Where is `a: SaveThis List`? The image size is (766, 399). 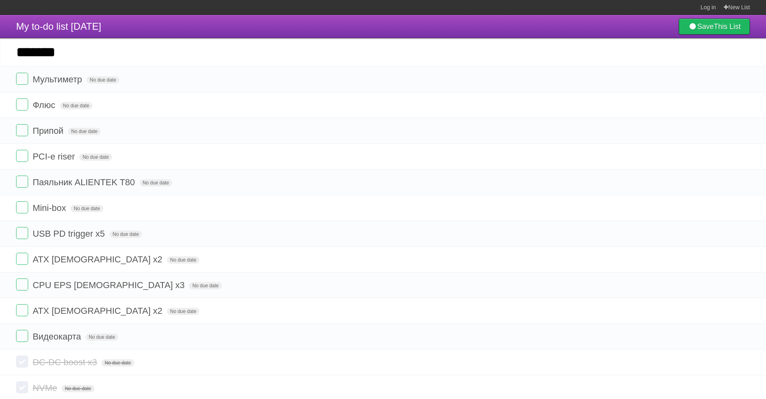
a: SaveThis List is located at coordinates (714, 27).